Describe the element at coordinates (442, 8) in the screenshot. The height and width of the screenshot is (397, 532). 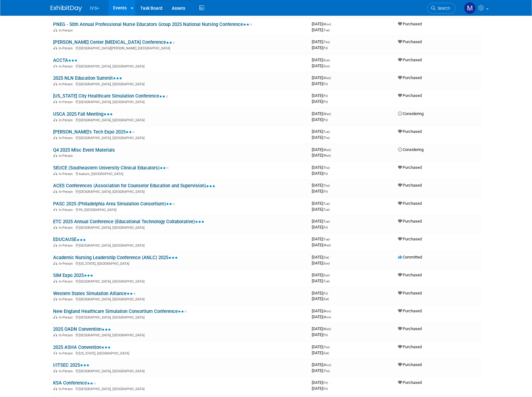
I see `span: Search` at that location.